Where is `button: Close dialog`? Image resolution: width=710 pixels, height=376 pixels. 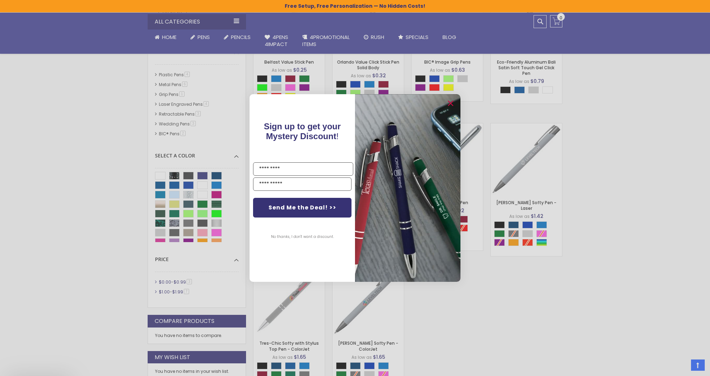
button: Close dialog is located at coordinates (450, 103).